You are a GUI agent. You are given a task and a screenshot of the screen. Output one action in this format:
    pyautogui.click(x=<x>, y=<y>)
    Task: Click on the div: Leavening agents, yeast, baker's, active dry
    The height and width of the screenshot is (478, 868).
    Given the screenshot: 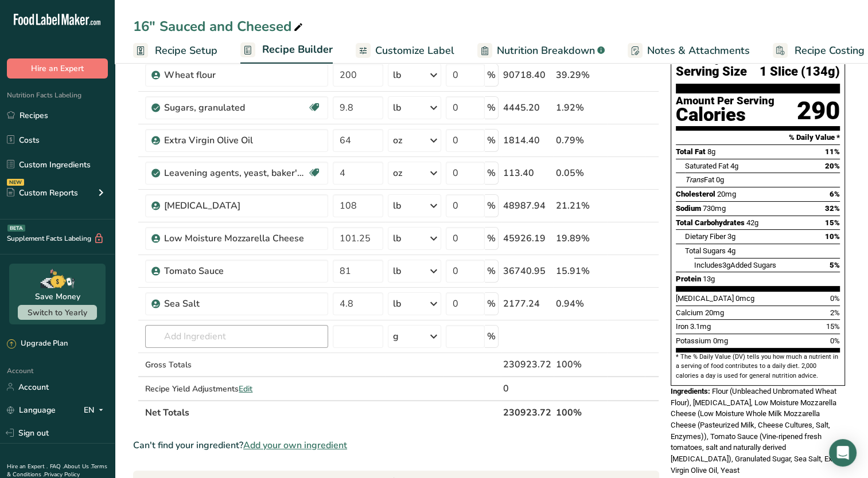 What is the action you would take?
    pyautogui.click(x=236, y=173)
    